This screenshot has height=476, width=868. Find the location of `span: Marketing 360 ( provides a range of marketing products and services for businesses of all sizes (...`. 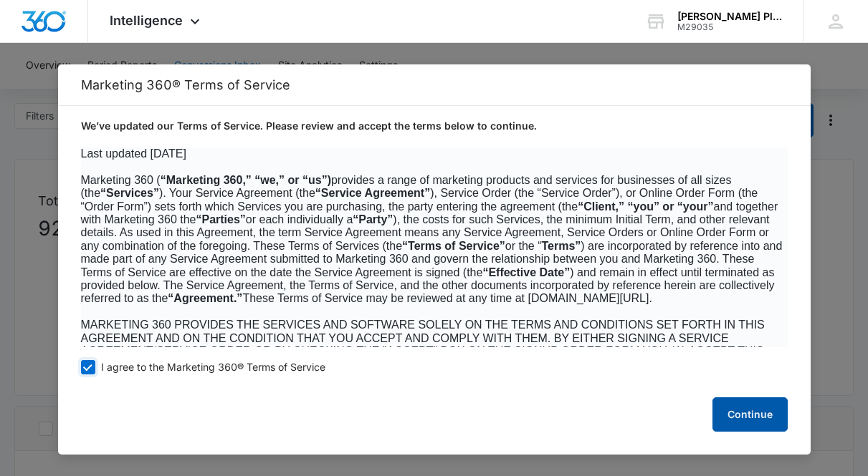

span: Marketing 360 ( provides a range of marketing products and services for businesses of all sizes (... is located at coordinates (432, 239).